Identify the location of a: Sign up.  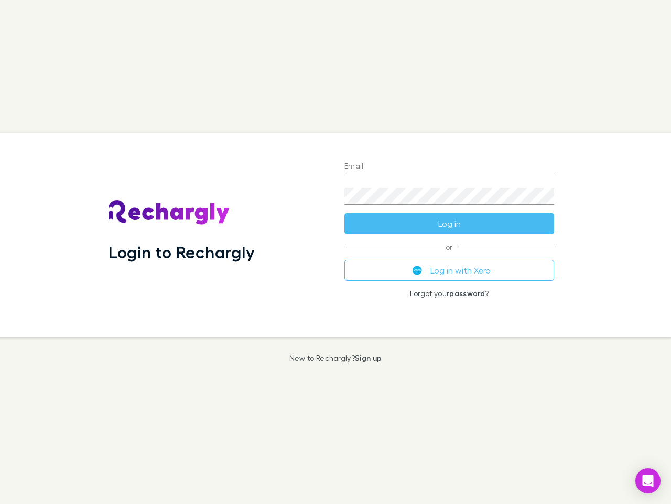
(368, 357).